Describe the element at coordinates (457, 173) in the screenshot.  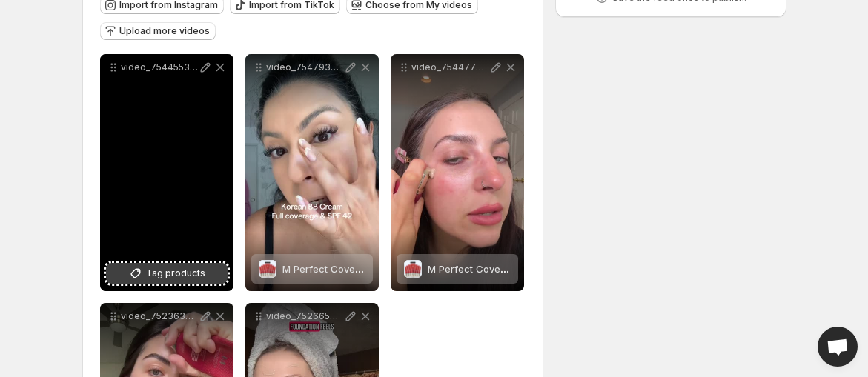
I see `div: video_7544770772884049183M Perfect Cover BB Cream SPF 42 PA+++(50ml)M Perfect Cover BB Cream SPF ...` at that location.